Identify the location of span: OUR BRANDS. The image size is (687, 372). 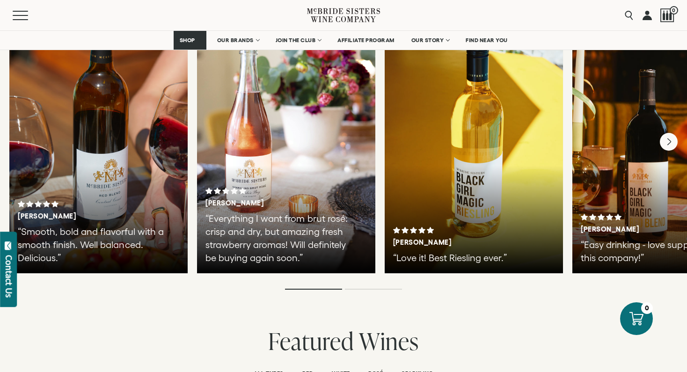
(235, 40).